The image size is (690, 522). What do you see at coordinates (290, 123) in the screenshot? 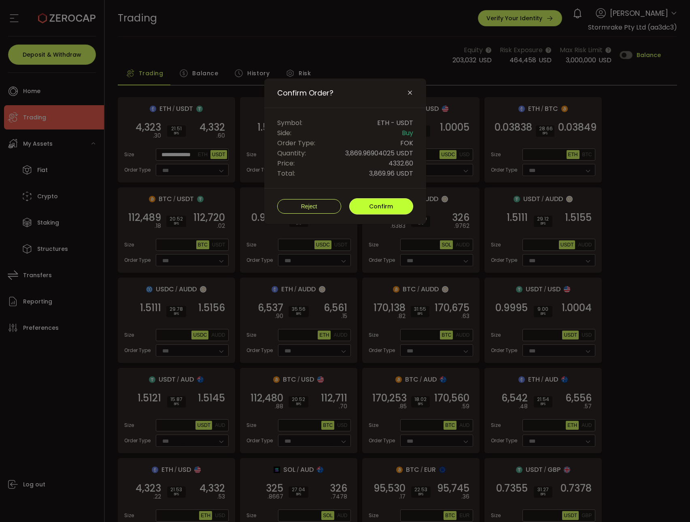
I see `span: Symbol:` at bounding box center [290, 123].